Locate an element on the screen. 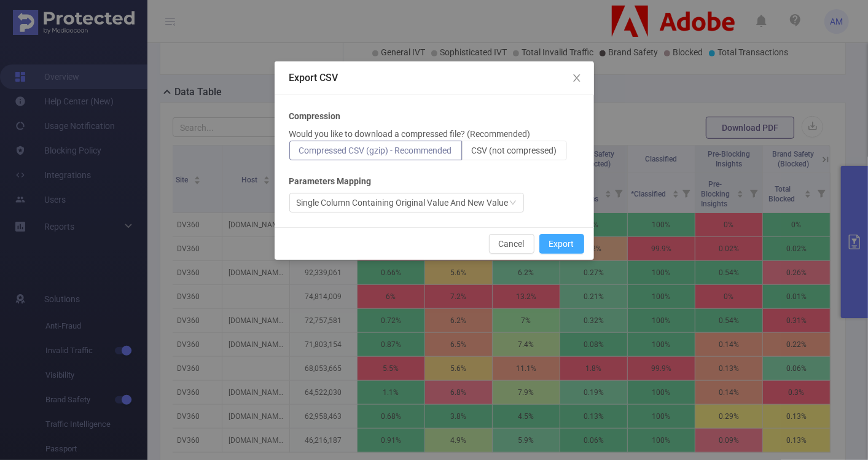 The image size is (868, 460). i: icon: close is located at coordinates (577, 78).